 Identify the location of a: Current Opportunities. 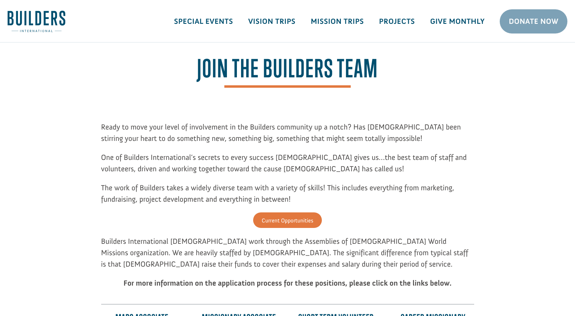
(287, 220).